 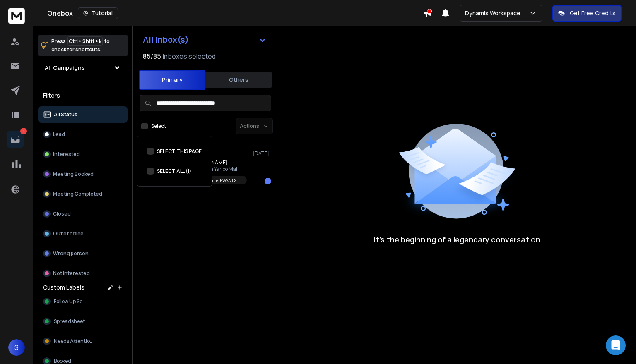 I want to click on span: Needs Attention, so click(x=73, y=341).